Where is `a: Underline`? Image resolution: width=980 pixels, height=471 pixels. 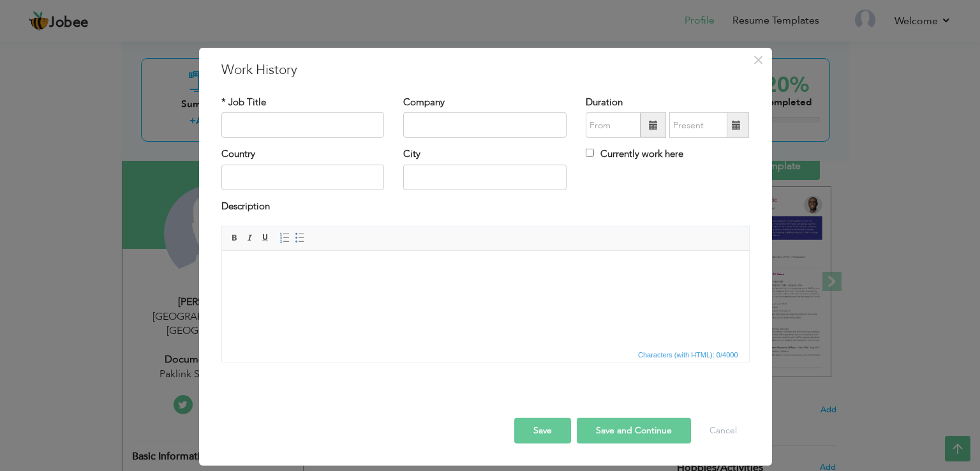 a: Underline is located at coordinates (266, 238).